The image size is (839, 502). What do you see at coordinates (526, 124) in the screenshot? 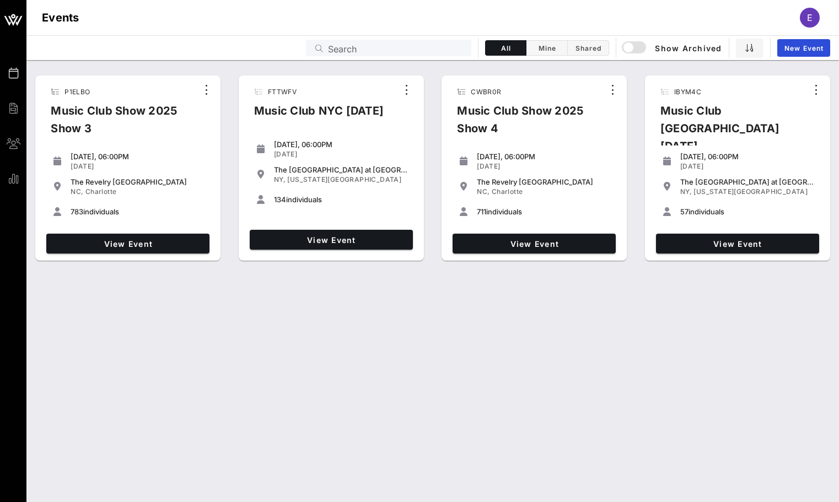
I see `div: Music Club Show 2025 Show 4` at bounding box center [526, 124].